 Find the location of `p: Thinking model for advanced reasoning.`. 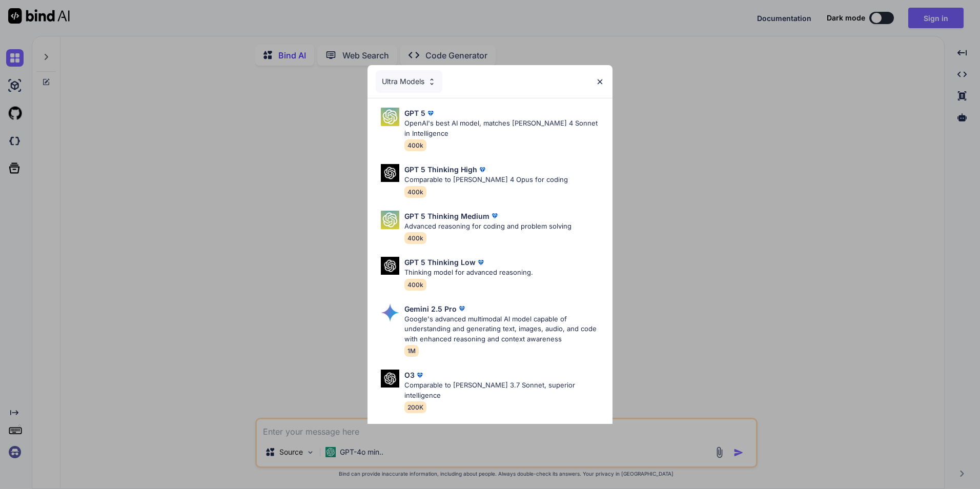

p: Thinking model for advanced reasoning. is located at coordinates (469, 273).